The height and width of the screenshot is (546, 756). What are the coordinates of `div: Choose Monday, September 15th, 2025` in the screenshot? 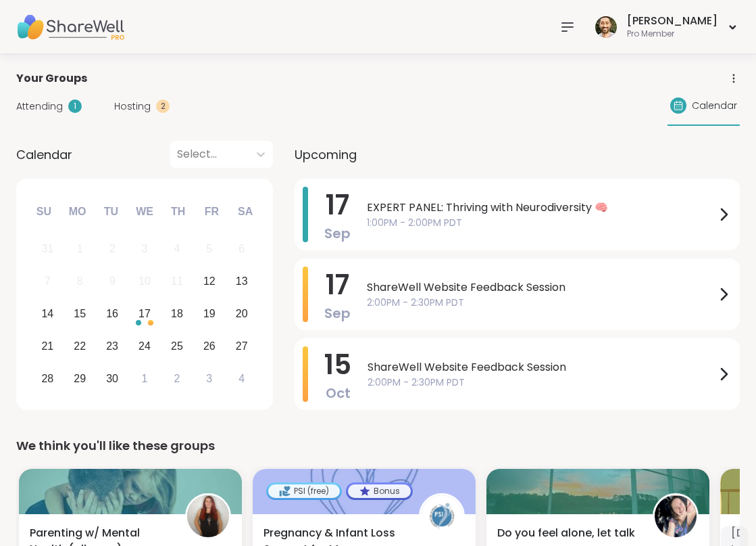 It's located at (80, 314).